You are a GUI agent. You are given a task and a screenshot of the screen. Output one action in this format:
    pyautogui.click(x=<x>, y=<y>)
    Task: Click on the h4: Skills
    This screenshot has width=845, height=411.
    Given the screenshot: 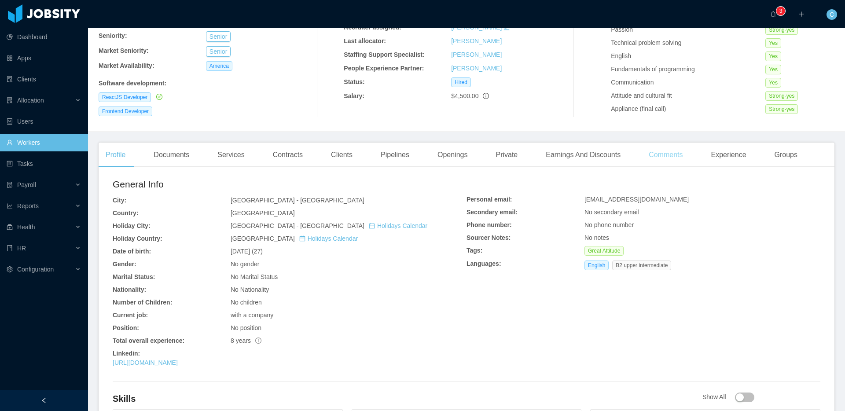 What is the action you would take?
    pyautogui.click(x=408, y=399)
    